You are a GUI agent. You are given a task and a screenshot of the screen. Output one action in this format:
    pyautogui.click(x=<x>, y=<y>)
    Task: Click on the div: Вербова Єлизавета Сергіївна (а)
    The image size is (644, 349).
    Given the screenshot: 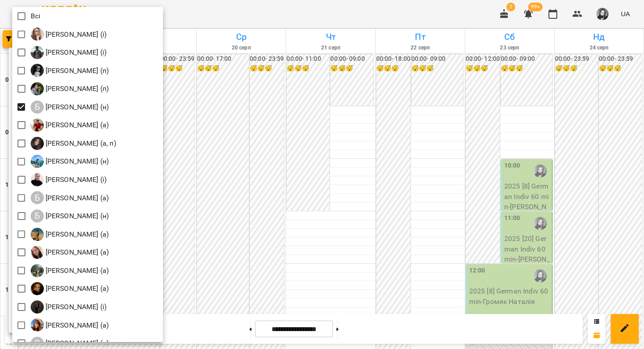 What is the action you would take?
    pyautogui.click(x=70, y=325)
    